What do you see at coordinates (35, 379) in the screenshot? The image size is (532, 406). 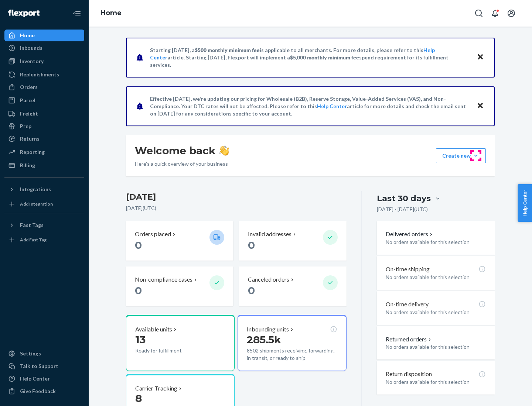 I see `div: Help Center` at bounding box center [35, 379].